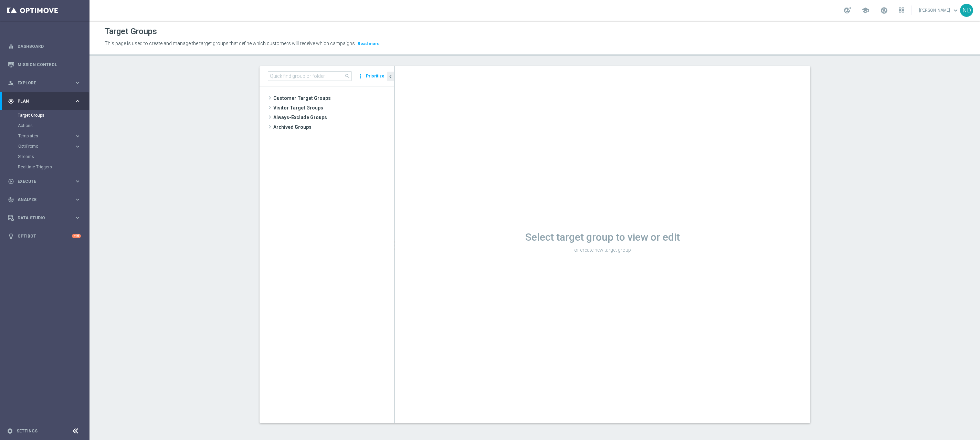 The image size is (980, 440). What do you see at coordinates (603, 237) in the screenshot?
I see `h1: Select target group to view or edit` at bounding box center [603, 237].